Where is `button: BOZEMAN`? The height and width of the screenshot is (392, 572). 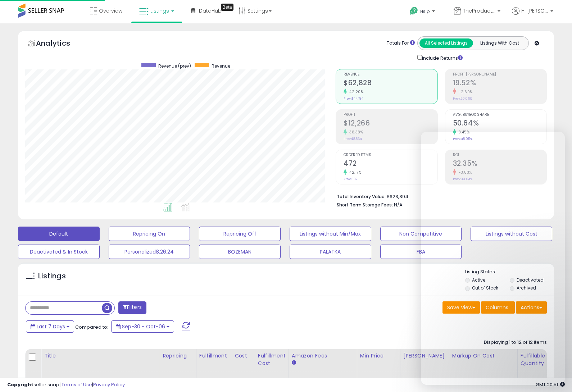
button: BOZEMAN is located at coordinates (240, 252).